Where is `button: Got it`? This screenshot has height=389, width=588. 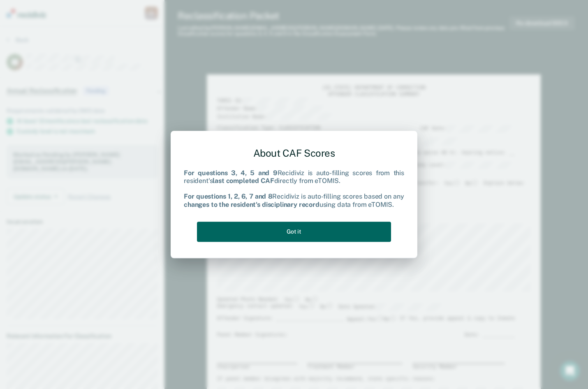
button: Got it is located at coordinates (294, 232).